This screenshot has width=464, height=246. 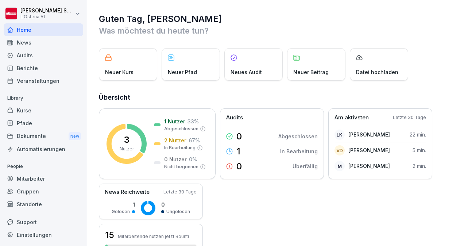 What do you see at coordinates (43, 136) in the screenshot?
I see `div: Dokumente` at bounding box center [43, 136].